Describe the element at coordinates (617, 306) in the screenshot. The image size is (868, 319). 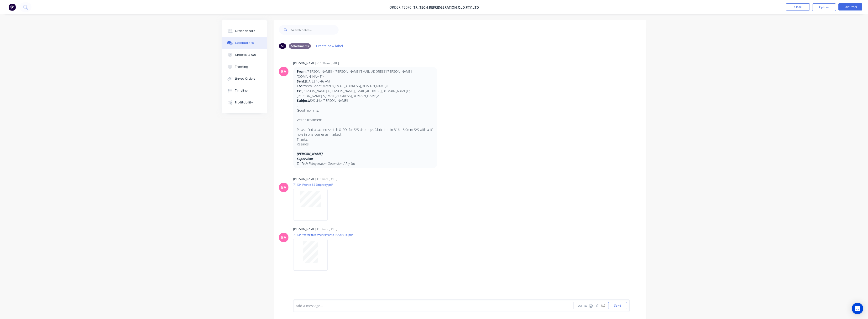
I see `button: Send` at that location.